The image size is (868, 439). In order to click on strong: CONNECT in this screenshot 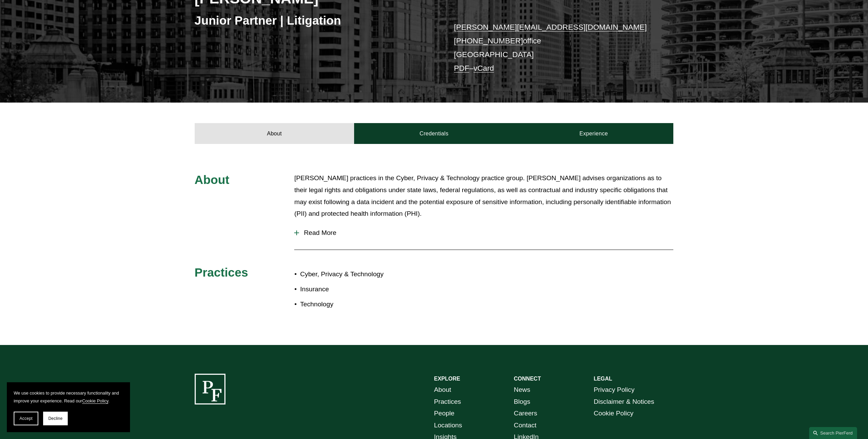, I will do `click(527, 378)`.